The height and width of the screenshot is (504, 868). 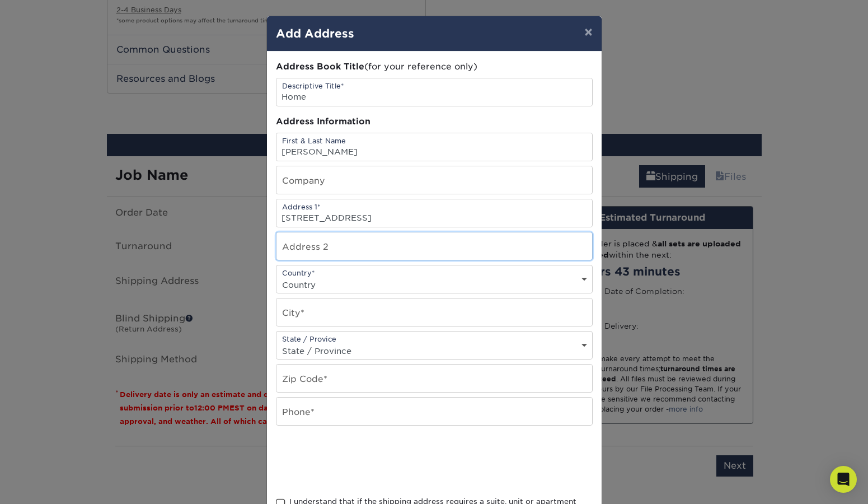 What do you see at coordinates (435, 121) in the screenshot?
I see `div: Address Information` at bounding box center [435, 121].